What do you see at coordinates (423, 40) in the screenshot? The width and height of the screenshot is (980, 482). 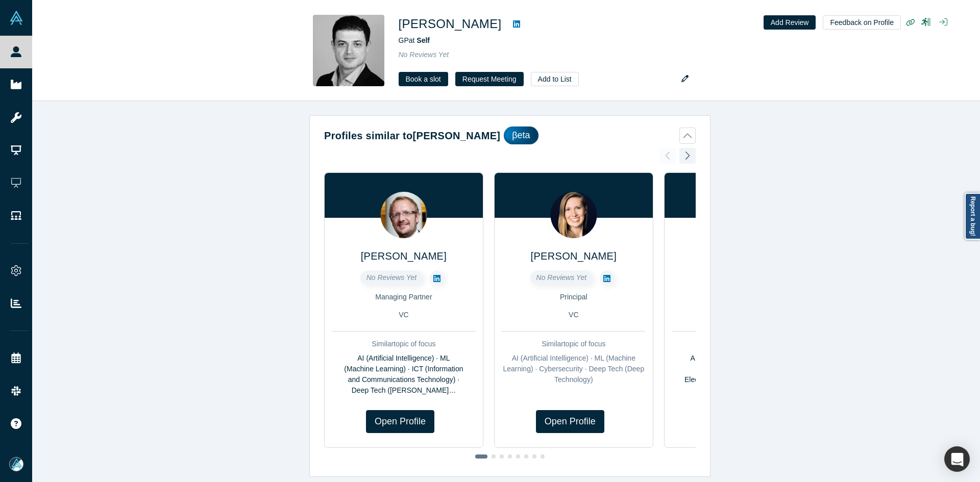 I see `a: Self` at bounding box center [423, 40].